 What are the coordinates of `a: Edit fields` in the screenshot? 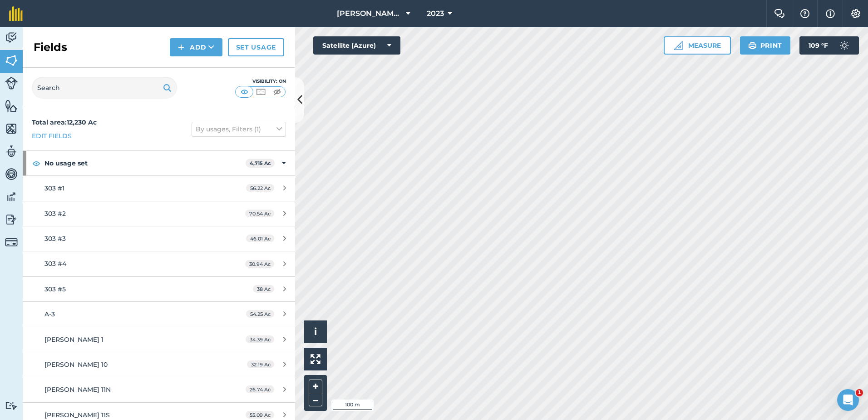 It's located at (52, 136).